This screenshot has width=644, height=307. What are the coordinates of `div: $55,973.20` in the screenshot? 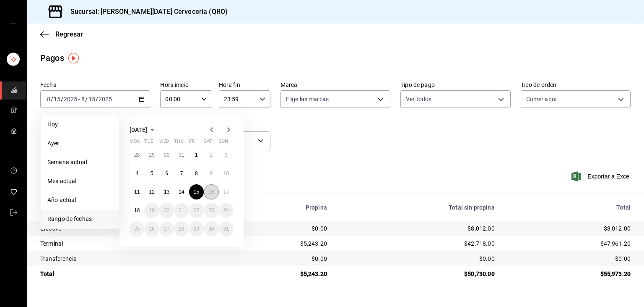 It's located at (570, 274).